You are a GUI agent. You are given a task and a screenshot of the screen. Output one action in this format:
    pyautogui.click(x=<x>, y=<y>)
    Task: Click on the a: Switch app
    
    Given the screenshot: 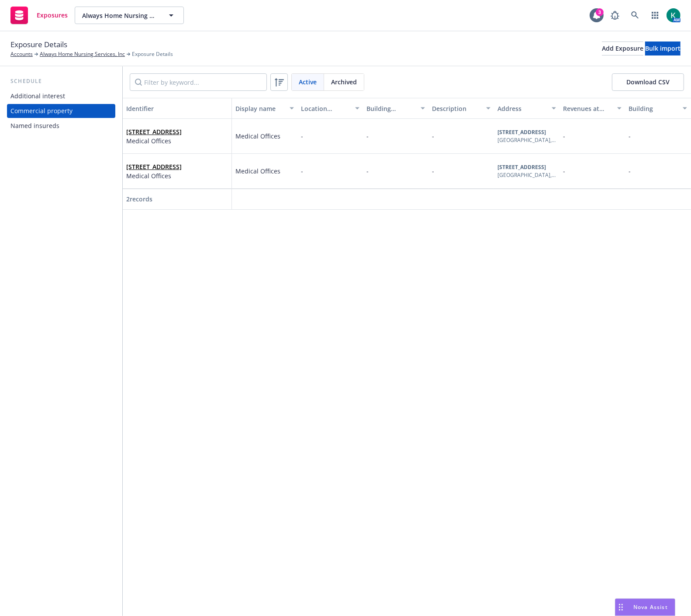 What is the action you would take?
    pyautogui.click(x=655, y=15)
    